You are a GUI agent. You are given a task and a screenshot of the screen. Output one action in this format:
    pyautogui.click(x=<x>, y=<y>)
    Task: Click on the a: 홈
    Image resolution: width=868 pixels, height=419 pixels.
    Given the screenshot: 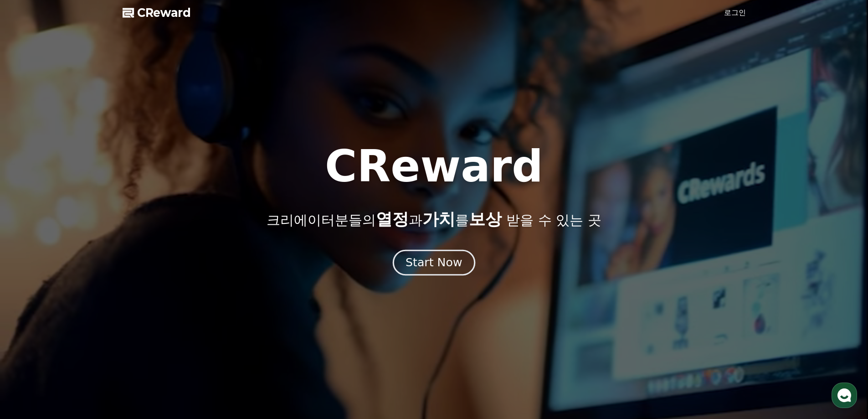 What is the action you would take?
    pyautogui.click(x=32, y=300)
    